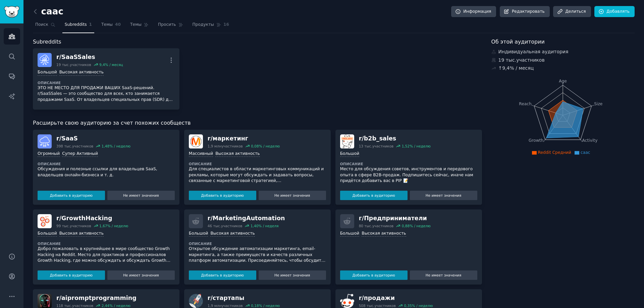 The height and width of the screenshot is (308, 644). Describe the element at coordinates (477, 11) in the screenshot. I see `font: Информация` at that location.